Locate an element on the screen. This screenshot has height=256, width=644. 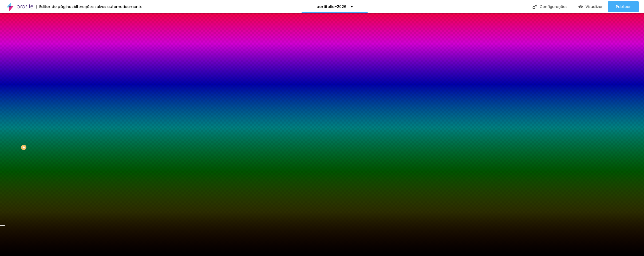
img: view-1.svg is located at coordinates (580, 7).